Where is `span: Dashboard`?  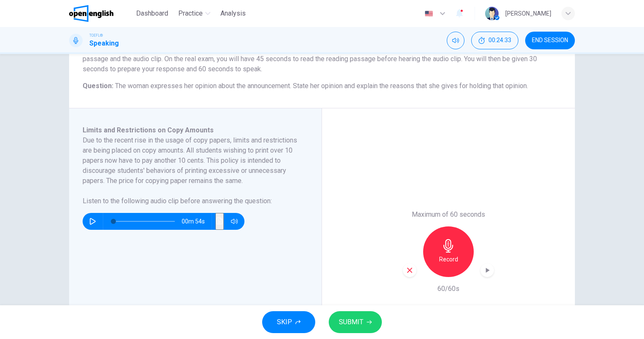 span: Dashboard is located at coordinates (152, 13).